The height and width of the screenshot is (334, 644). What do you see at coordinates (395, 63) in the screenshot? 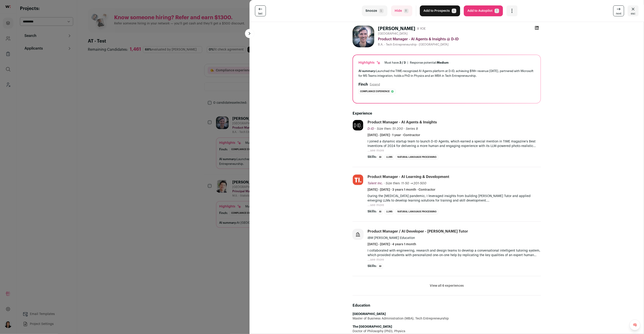
I see `div: Must have:` at bounding box center [395, 63].